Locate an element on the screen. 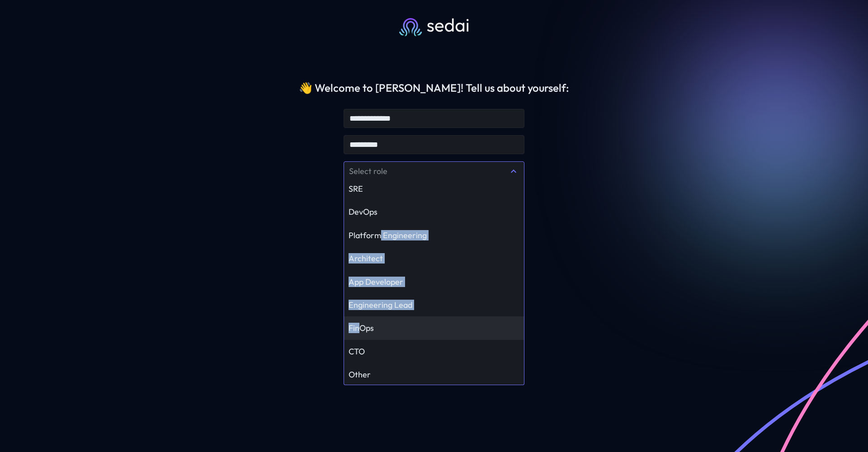 The height and width of the screenshot is (452, 868). div: Select role is located at coordinates (429, 171).